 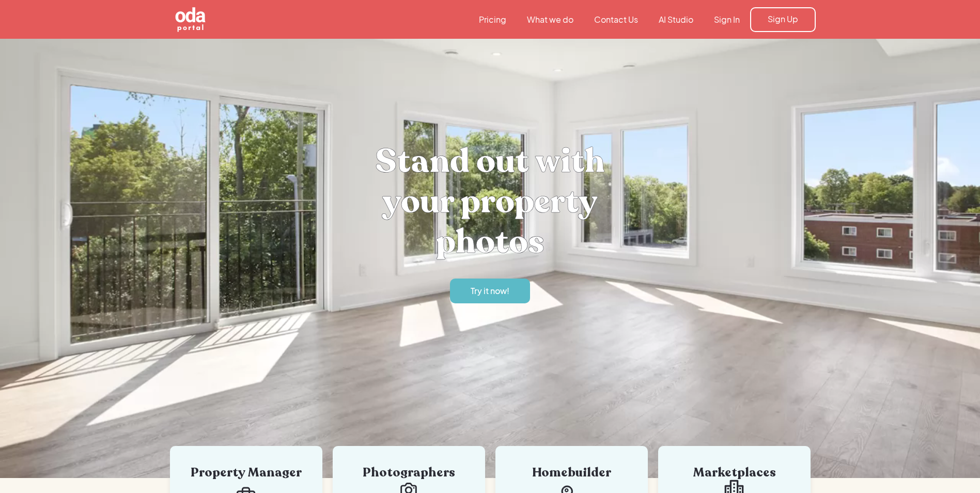 What do you see at coordinates (492, 20) in the screenshot?
I see `a: Pricing` at bounding box center [492, 20].